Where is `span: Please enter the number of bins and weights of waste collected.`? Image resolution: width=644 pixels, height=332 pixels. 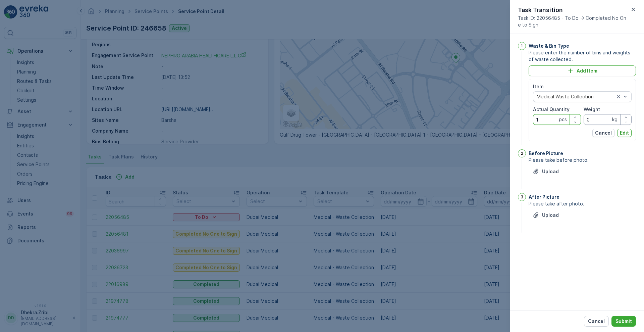 span: Please enter the number of bins and weights of waste collected. is located at coordinates (583, 56).